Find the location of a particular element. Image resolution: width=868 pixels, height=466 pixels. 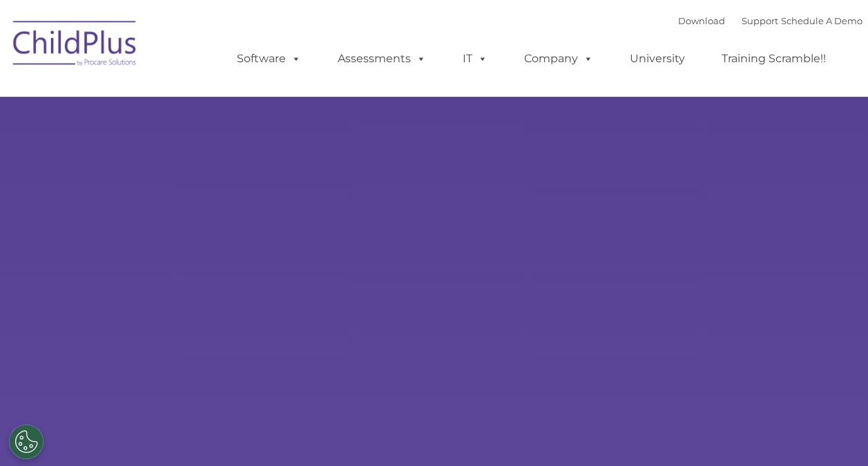

a: Support is located at coordinates (759, 21).